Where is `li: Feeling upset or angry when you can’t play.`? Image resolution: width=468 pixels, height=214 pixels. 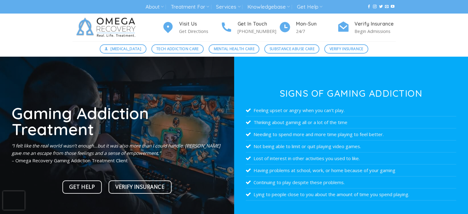 li: Feeling upset or angry when you can’t play. is located at coordinates (351, 110).